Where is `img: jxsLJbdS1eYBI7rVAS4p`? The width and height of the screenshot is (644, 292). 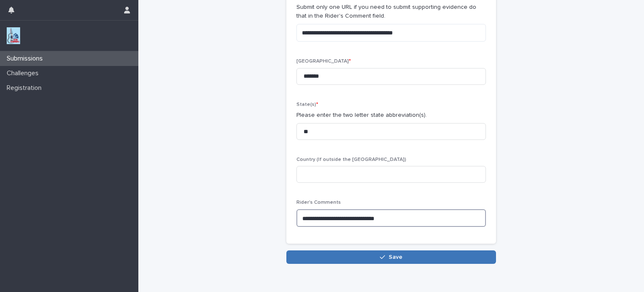 img: jxsLJbdS1eYBI7rVAS4p is located at coordinates (13, 36).